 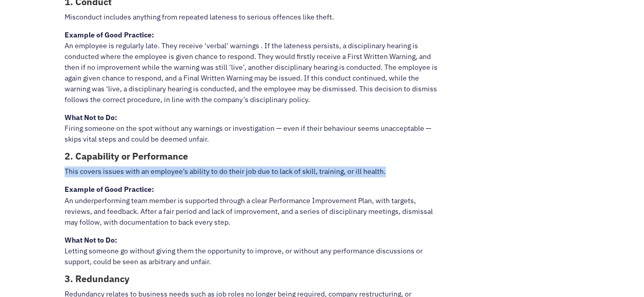 What do you see at coordinates (254, 175) in the screenshot?
I see `p: This covers issues with an employee’s ability to do their job due to lack of skill, training, or ...` at bounding box center [254, 175].